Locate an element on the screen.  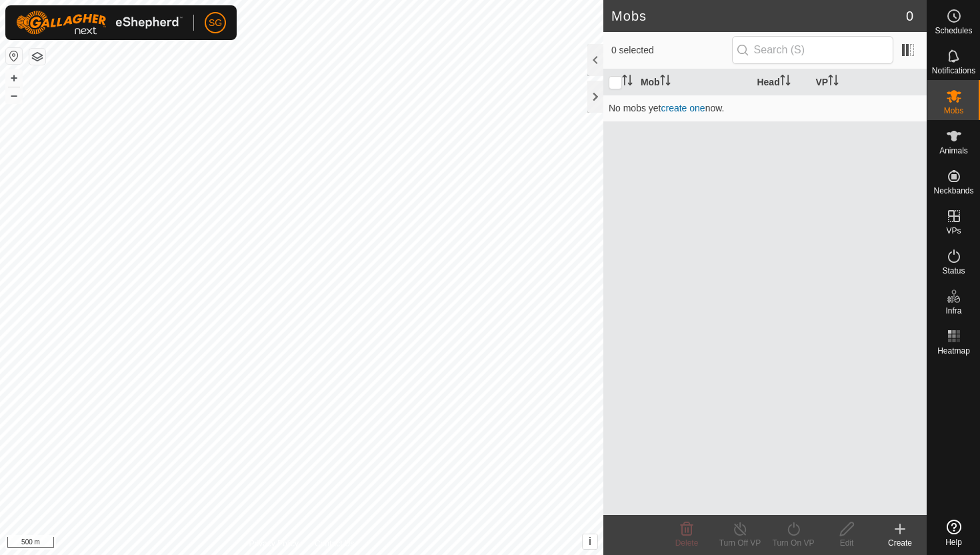
a: Privacy Policy is located at coordinates (274, 544).